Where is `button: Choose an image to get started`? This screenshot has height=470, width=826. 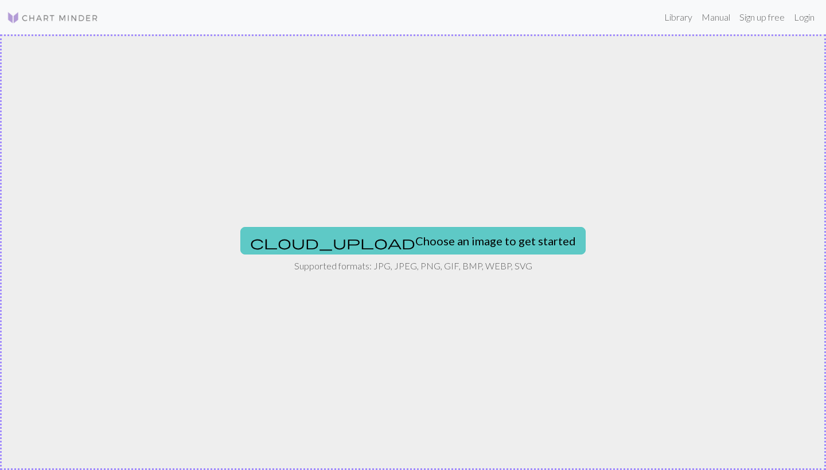 button: Choose an image to get started is located at coordinates (413, 241).